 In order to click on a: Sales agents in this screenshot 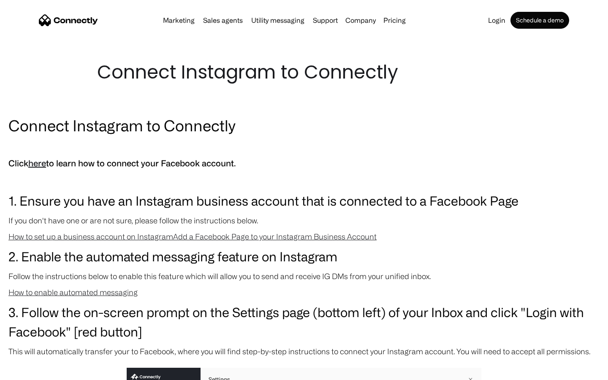, I will do `click(223, 20)`.